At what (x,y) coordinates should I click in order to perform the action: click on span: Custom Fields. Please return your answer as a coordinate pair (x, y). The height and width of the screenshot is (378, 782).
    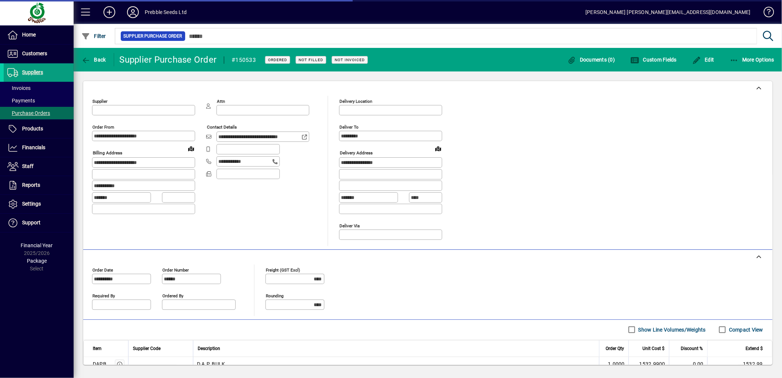
    Looking at the image, I should click on (654, 60).